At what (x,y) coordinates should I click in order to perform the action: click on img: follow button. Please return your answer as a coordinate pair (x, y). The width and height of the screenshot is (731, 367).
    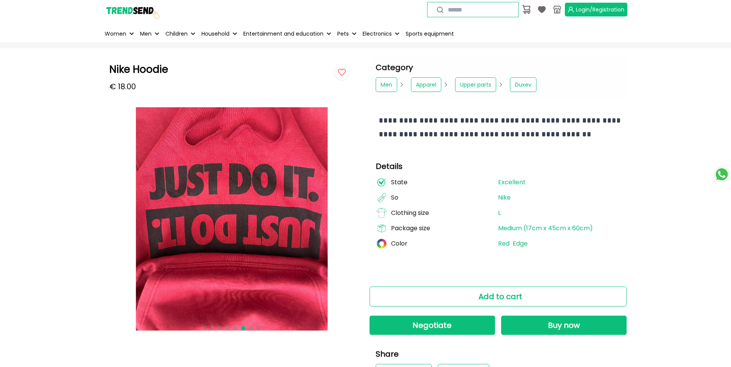
    Looking at the image, I should click on (342, 73).